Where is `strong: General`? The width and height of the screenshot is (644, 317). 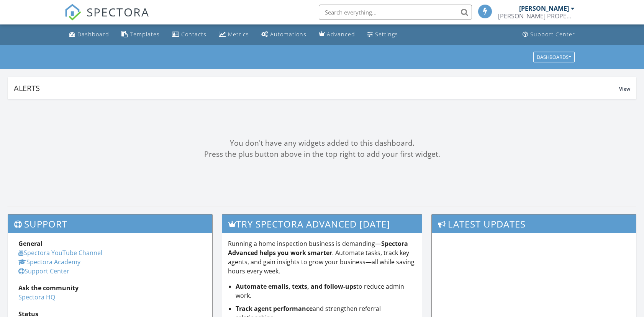
strong: General is located at coordinates (30, 244).